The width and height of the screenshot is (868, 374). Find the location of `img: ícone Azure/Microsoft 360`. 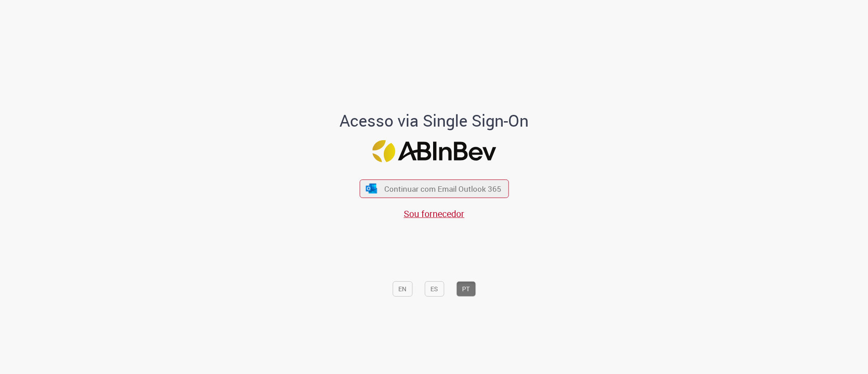

img: ícone Azure/Microsoft 360 is located at coordinates (371, 188).